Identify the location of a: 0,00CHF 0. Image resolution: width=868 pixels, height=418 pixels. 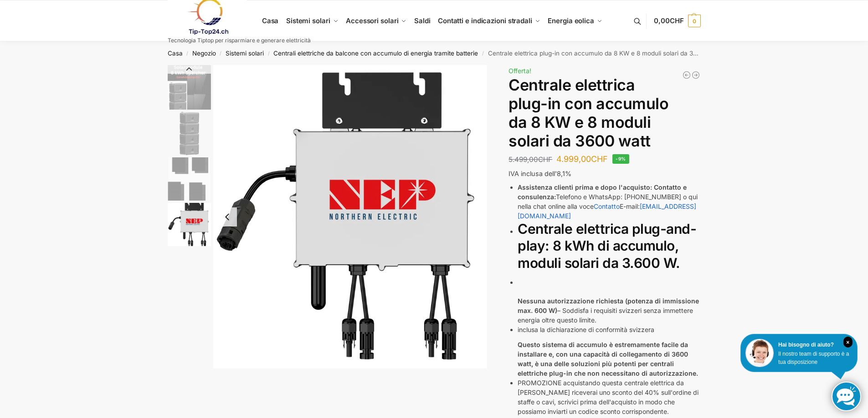
(677, 21).